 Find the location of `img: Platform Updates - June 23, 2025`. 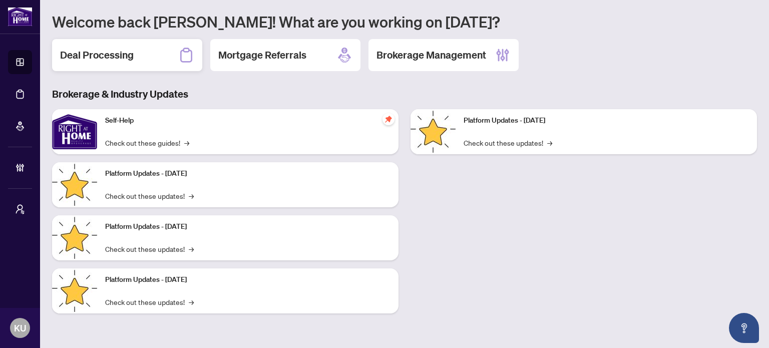

img: Platform Updates - June 23, 2025 is located at coordinates (433, 132).